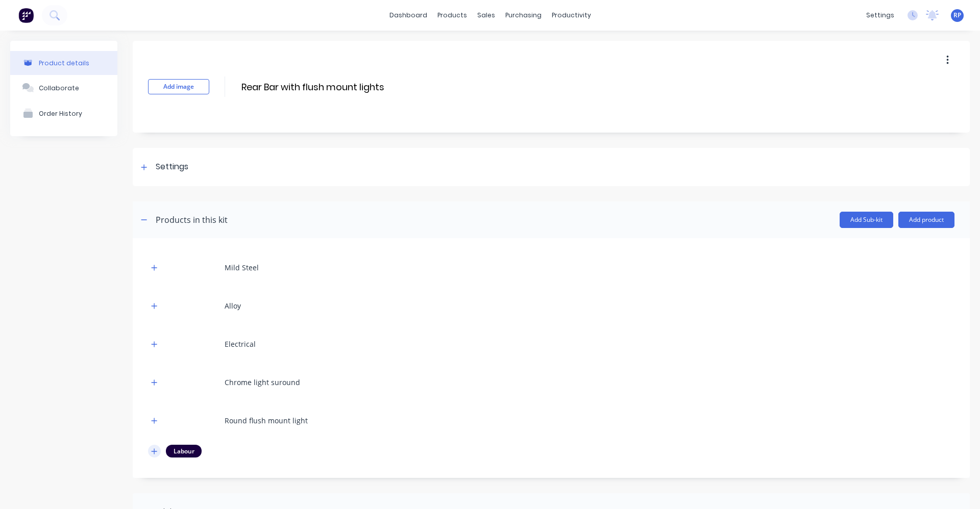  What do you see at coordinates (866, 219) in the screenshot?
I see `button: Add Sub-kit` at bounding box center [866, 219].